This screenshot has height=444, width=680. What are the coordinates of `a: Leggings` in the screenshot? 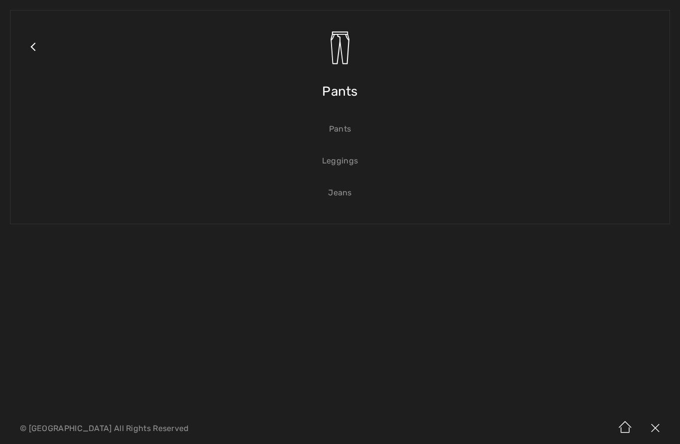 It's located at (340, 161).